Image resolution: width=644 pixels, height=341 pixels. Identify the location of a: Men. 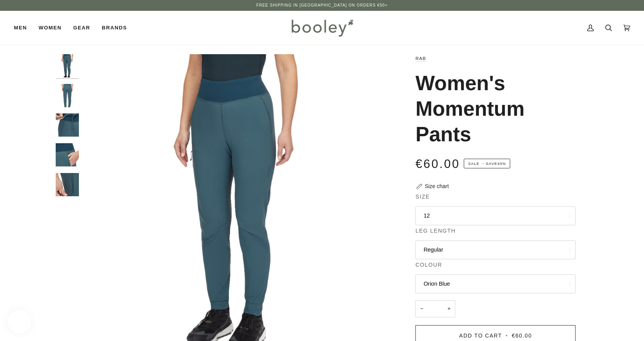
(23, 28).